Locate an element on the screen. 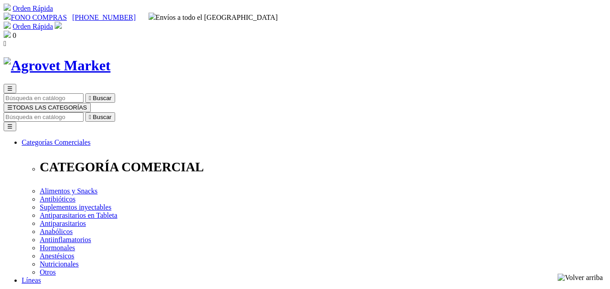 The height and width of the screenshot is (289, 610). img: delivery-truck.svg is located at coordinates (152, 16).